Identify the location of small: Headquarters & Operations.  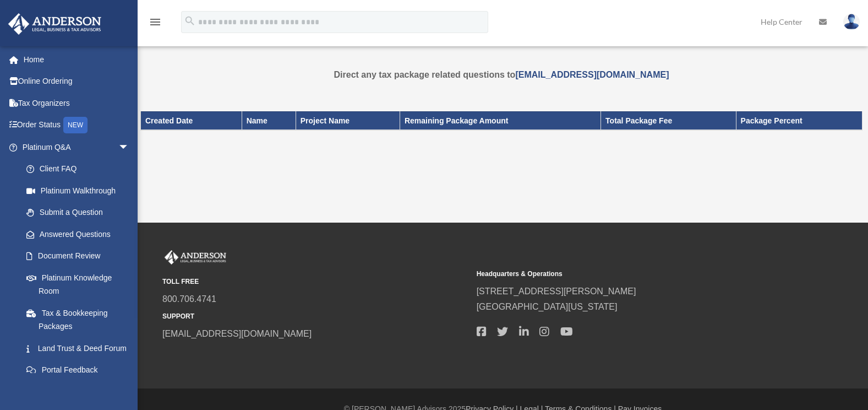
(630, 274).